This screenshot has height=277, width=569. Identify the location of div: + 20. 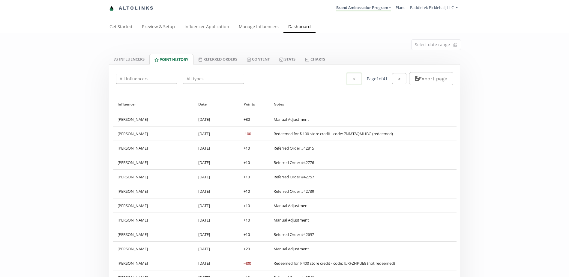
(247, 249).